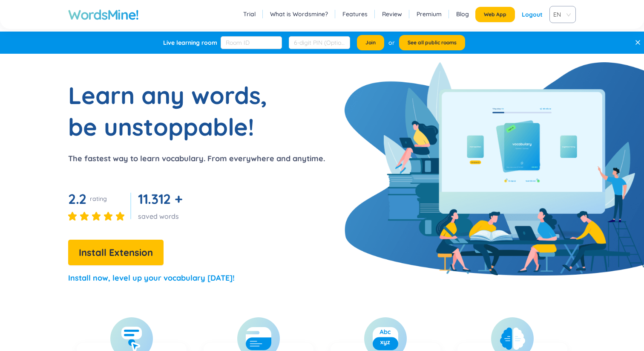  What do you see at coordinates (160, 199) in the screenshot?
I see `span: 11.312 +` at bounding box center [160, 199].